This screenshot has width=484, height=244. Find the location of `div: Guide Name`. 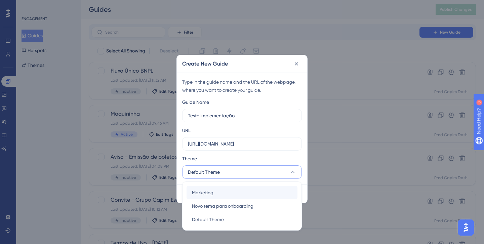

div: Guide Name is located at coordinates (196, 102).